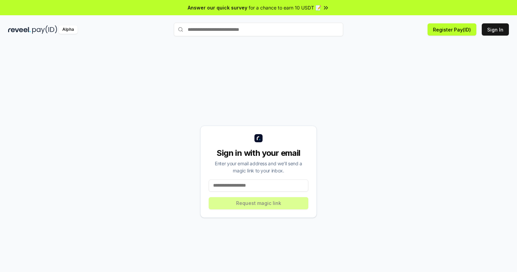  I want to click on div: Alpha, so click(68, 29).